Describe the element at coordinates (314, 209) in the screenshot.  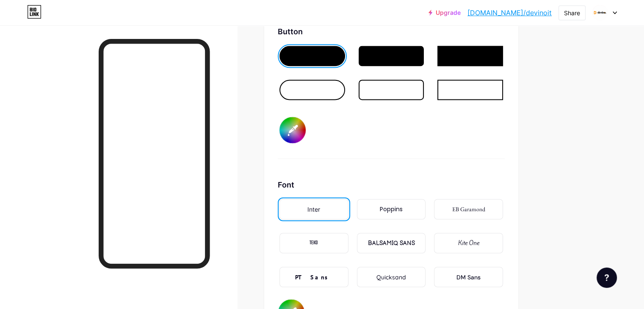
I see `div: Inter` at that location.